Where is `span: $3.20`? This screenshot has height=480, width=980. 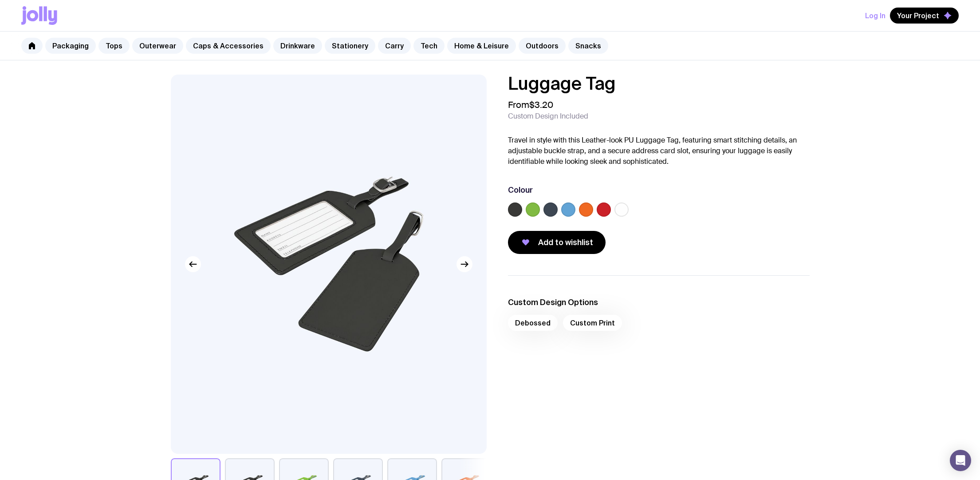 span: $3.20 is located at coordinates (541, 105).